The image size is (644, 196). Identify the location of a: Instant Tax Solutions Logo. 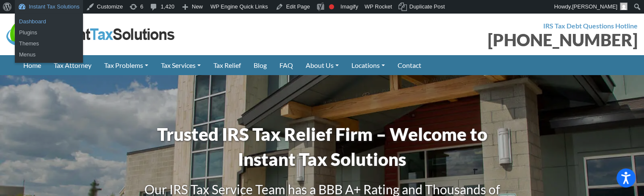
(91, 33).